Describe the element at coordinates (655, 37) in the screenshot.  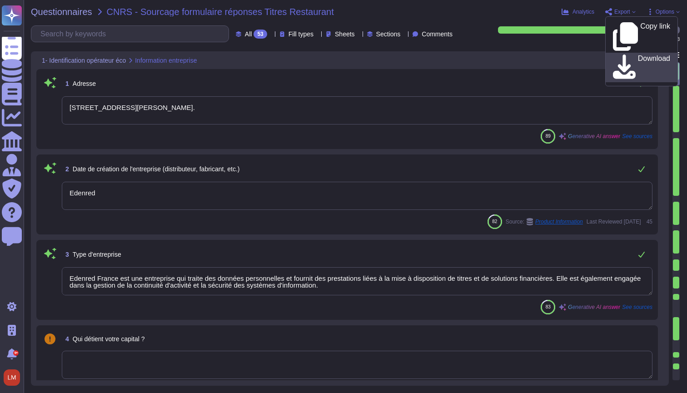
I see `p: Copy link` at that location.